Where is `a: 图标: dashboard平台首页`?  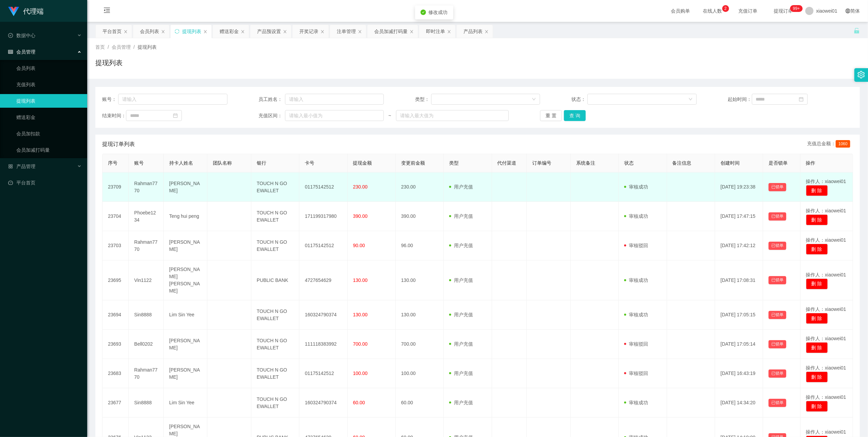 a: 图标: dashboard平台首页 is located at coordinates (45, 182).